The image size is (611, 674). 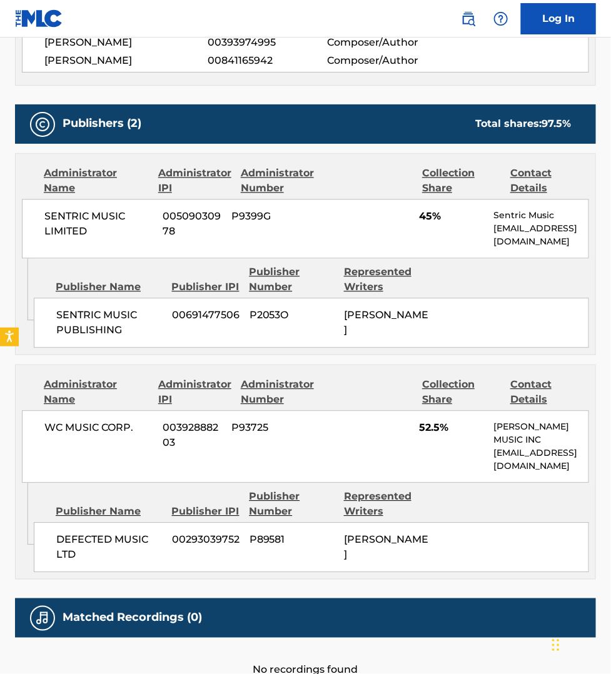 What do you see at coordinates (468, 19) in the screenshot?
I see `img: search` at bounding box center [468, 19].